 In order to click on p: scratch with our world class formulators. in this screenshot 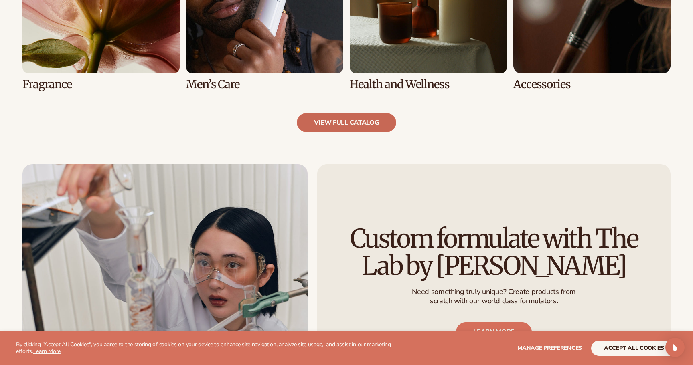, I will do `click(494, 301)`.